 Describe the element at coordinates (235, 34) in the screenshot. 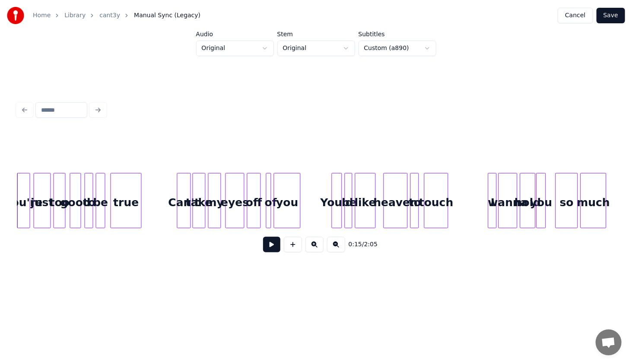

I see `label: Audio` at that location.